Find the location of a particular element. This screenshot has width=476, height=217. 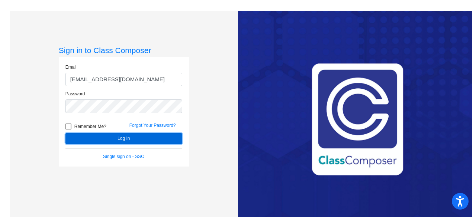

label: Email is located at coordinates (71, 67).